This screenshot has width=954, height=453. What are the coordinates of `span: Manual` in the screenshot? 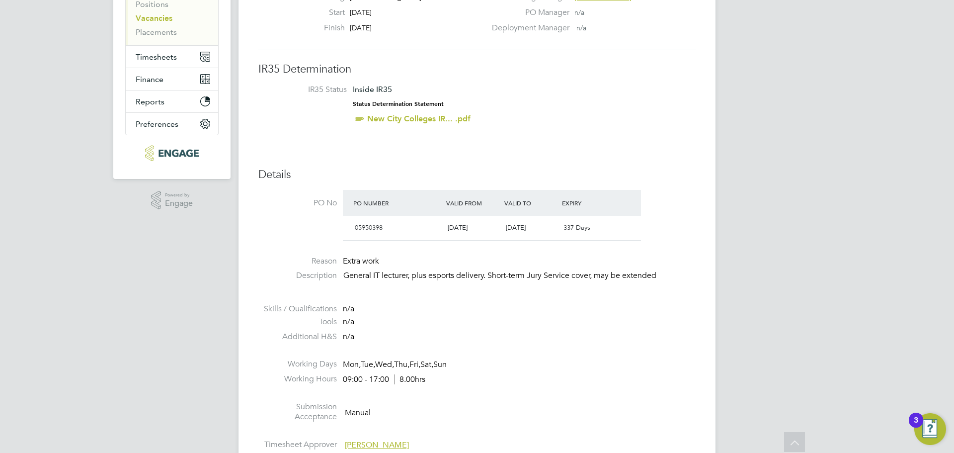 It's located at (358, 412).